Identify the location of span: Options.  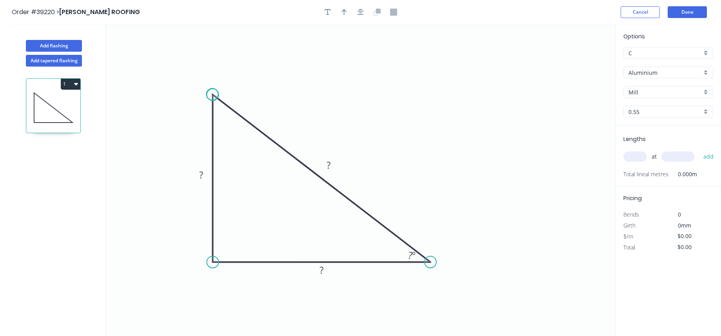
(634, 36).